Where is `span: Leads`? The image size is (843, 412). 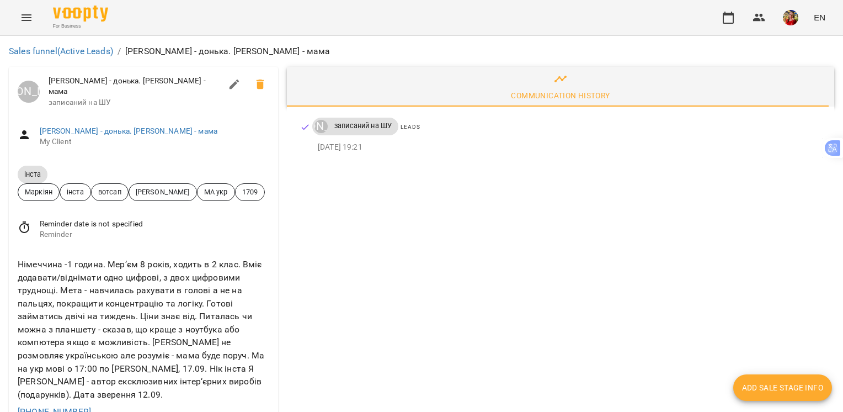 span: Leads is located at coordinates (410, 126).